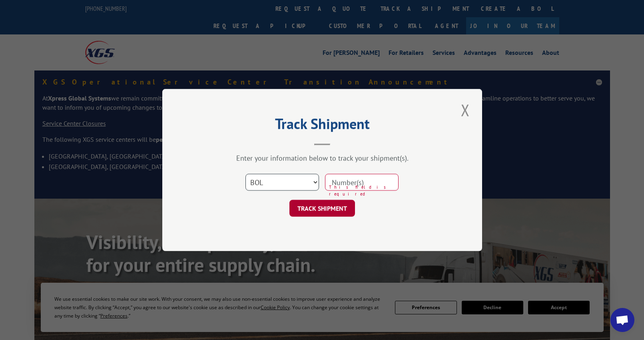 This screenshot has width=644, height=340. Describe the element at coordinates (322, 208) in the screenshot. I see `button: TRACK SHIPMENT` at that location.